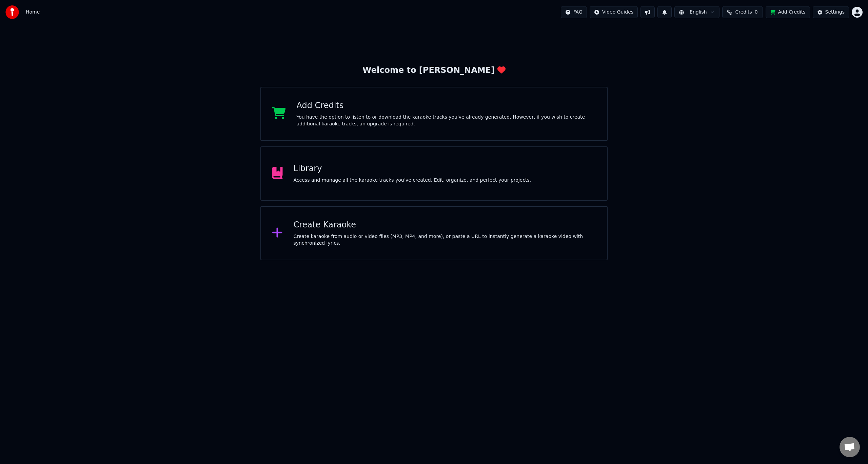 This screenshot has width=868, height=464. What do you see at coordinates (756, 12) in the screenshot?
I see `span: 0` at bounding box center [756, 12].